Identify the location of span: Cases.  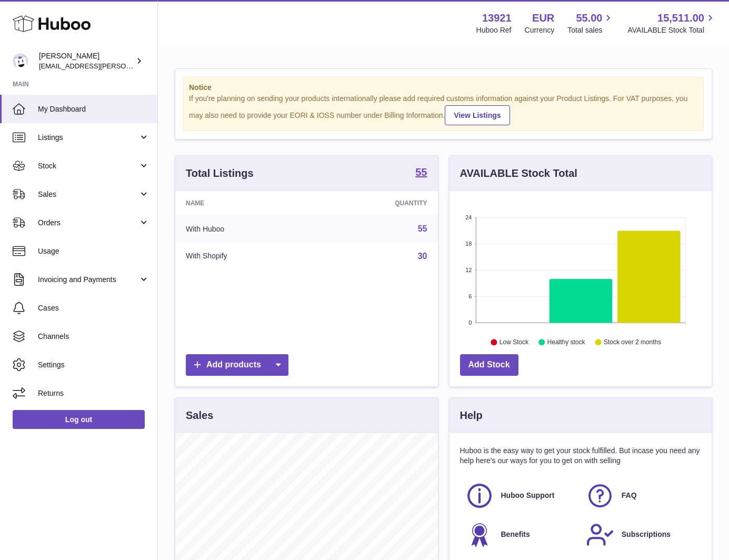
(93, 308).